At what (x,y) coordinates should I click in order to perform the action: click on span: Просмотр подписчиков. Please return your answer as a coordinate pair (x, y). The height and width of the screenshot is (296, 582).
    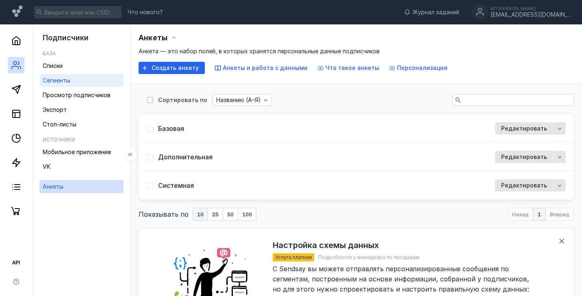
    Looking at the image, I should click on (76, 95).